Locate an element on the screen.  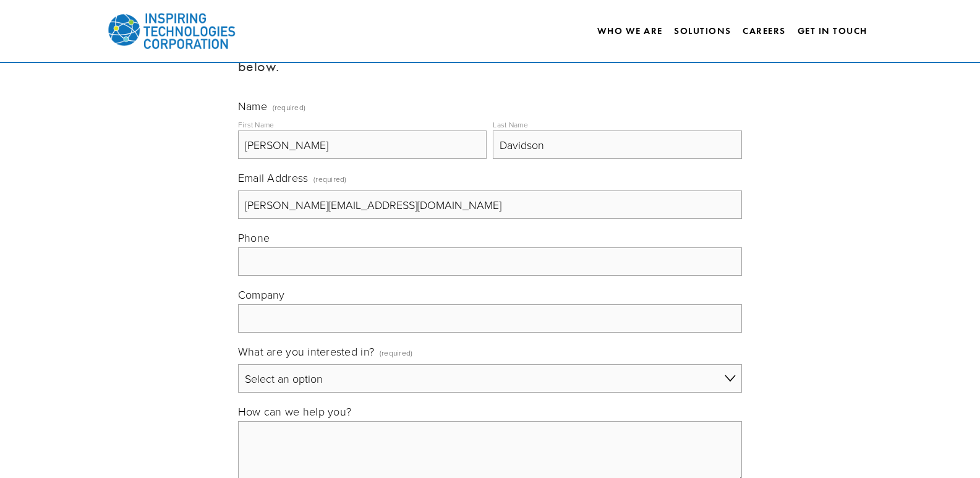
select: What are you interested in? is located at coordinates (490, 378).